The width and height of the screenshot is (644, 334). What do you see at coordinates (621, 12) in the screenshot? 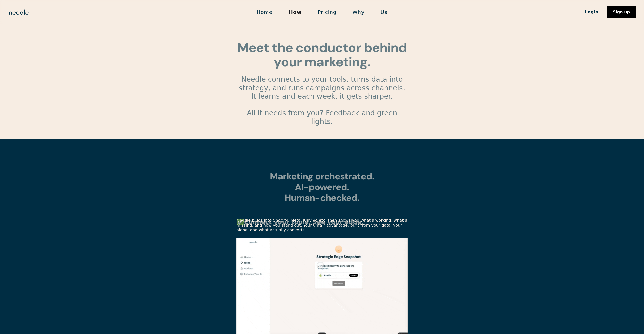
I see `a: Sign up` at bounding box center [621, 12].